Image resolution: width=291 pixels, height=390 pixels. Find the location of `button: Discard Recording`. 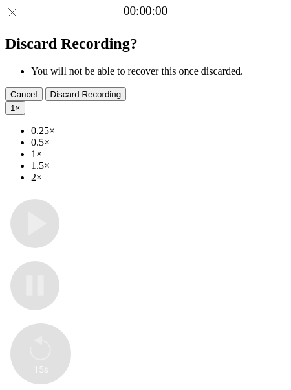

button: Discard Recording is located at coordinates (86, 94).